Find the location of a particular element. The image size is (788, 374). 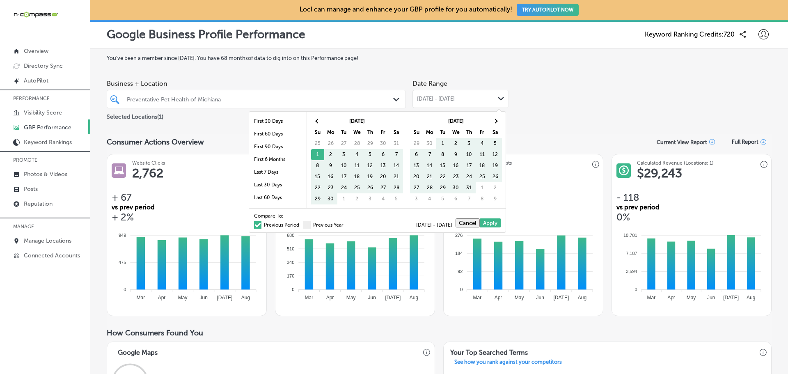

tspan: Mar is located at coordinates (652, 298).